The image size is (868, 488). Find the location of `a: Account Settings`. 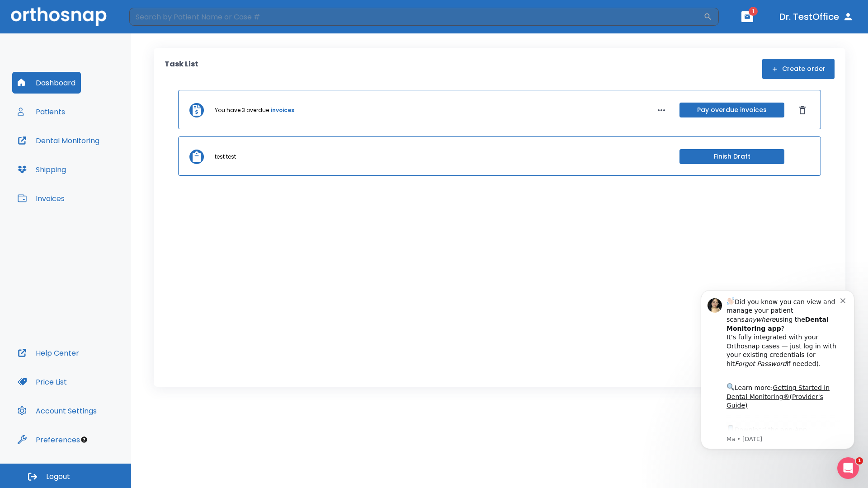

a: Account Settings is located at coordinates (57, 411).